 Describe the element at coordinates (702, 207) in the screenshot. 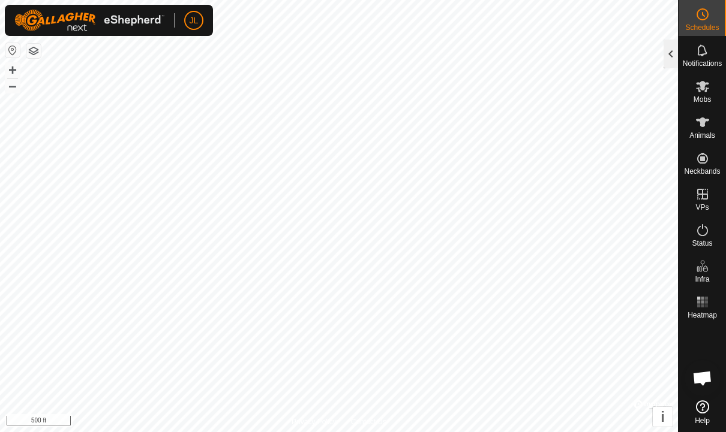

I see `span: VPs` at that location.